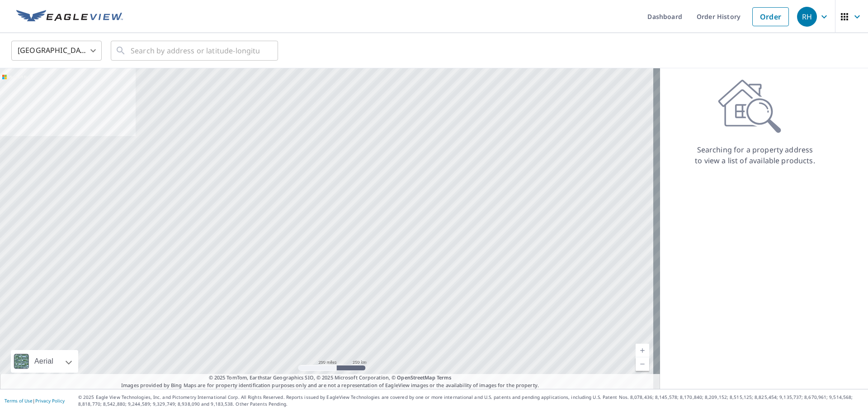 The width and height of the screenshot is (868, 412). I want to click on img: EV Logo, so click(70, 17).